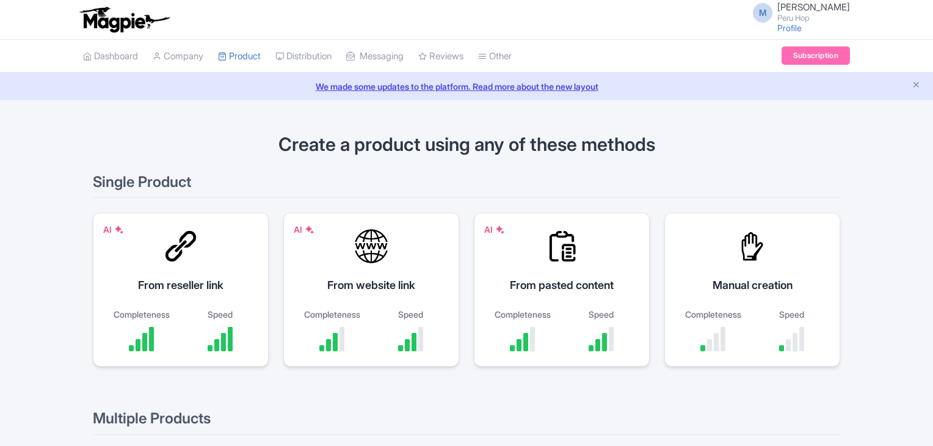  Describe the element at coordinates (239, 56) in the screenshot. I see `a: Product` at that location.